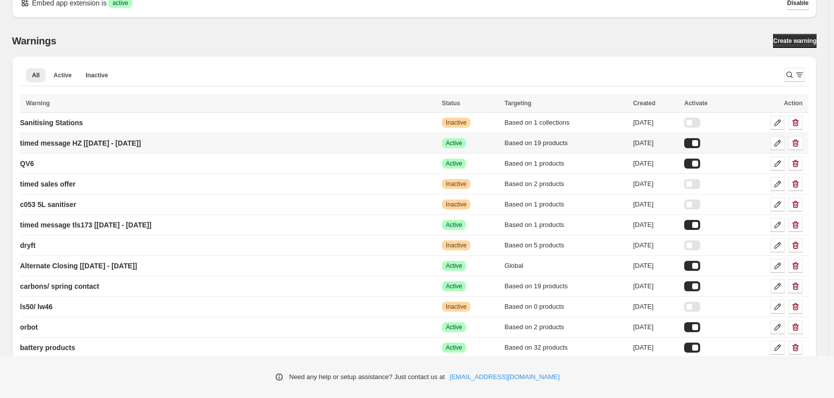 The width and height of the screenshot is (834, 398). What do you see at coordinates (29, 327) in the screenshot?
I see `a: orbot` at bounding box center [29, 327].